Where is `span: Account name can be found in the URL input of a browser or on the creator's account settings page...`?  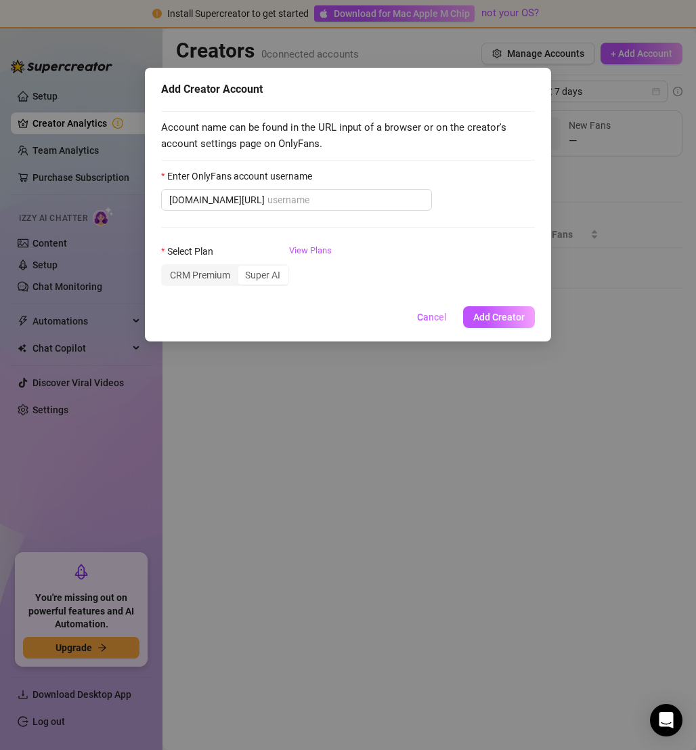 span: Account name can be found in the URL input of a browser or on the creator's account settings page... is located at coordinates (348, 135).